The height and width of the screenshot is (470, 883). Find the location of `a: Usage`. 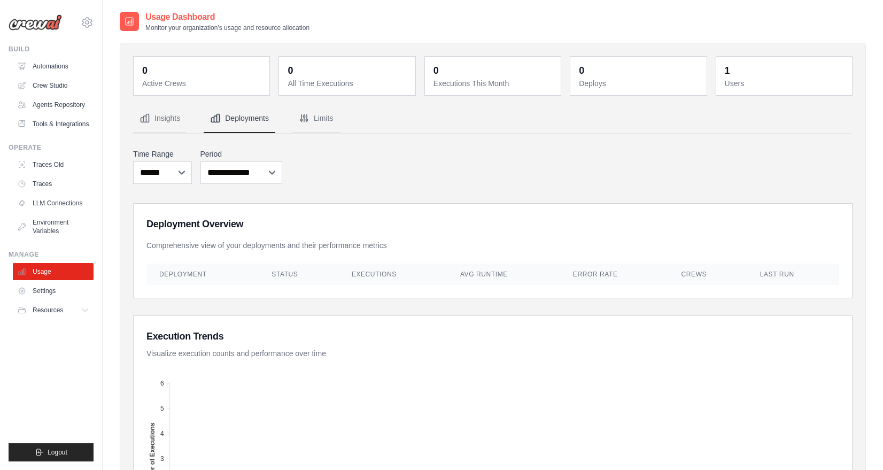

a: Usage is located at coordinates (53, 272).